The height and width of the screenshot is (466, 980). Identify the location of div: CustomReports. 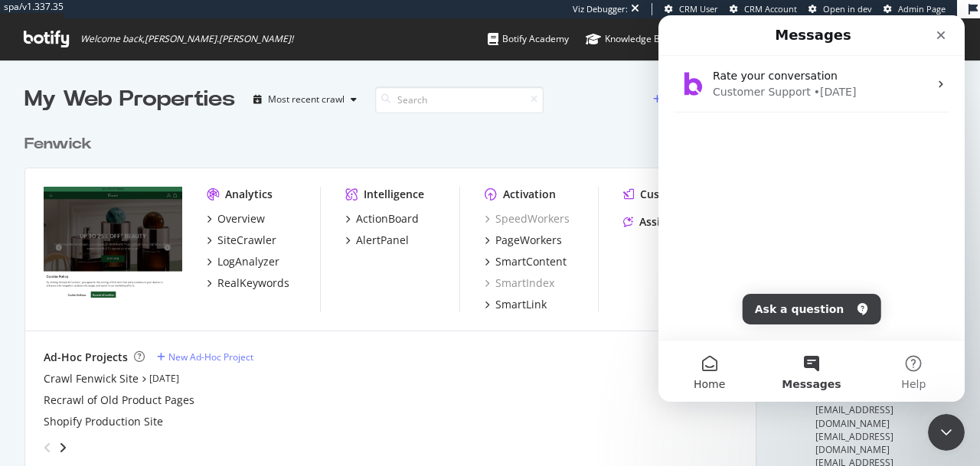
(681, 194).